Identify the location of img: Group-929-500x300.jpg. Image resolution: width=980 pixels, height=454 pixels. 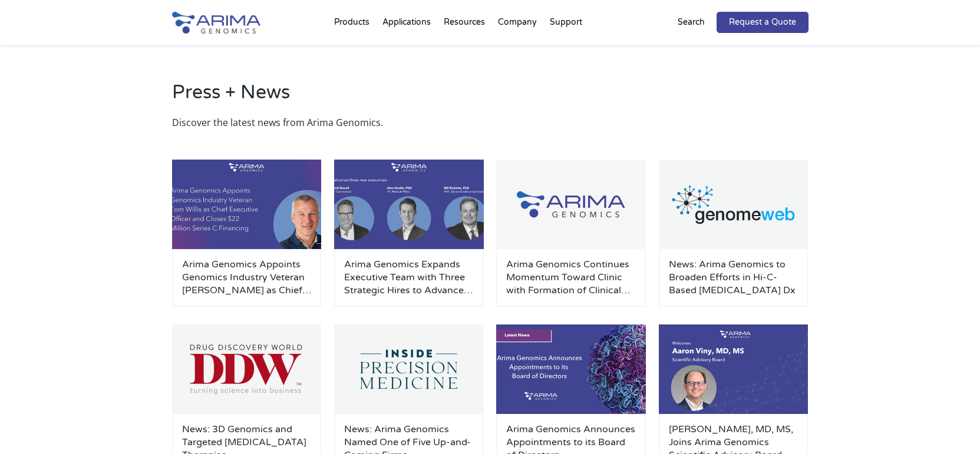
(571, 204).